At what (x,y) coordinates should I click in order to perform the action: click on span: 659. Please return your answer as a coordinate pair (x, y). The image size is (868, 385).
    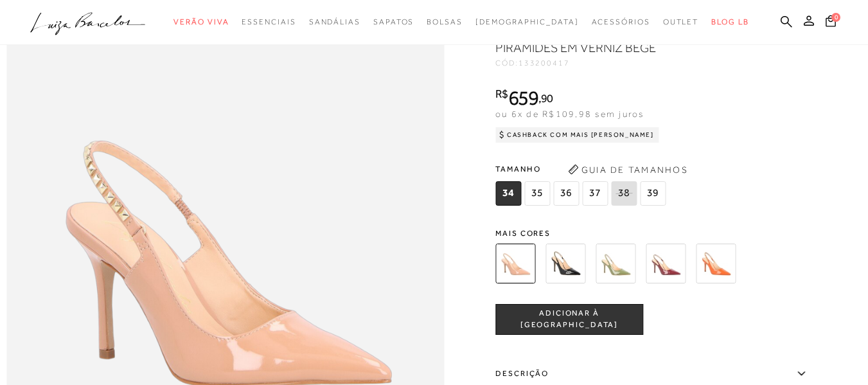
    Looking at the image, I should click on (523, 97).